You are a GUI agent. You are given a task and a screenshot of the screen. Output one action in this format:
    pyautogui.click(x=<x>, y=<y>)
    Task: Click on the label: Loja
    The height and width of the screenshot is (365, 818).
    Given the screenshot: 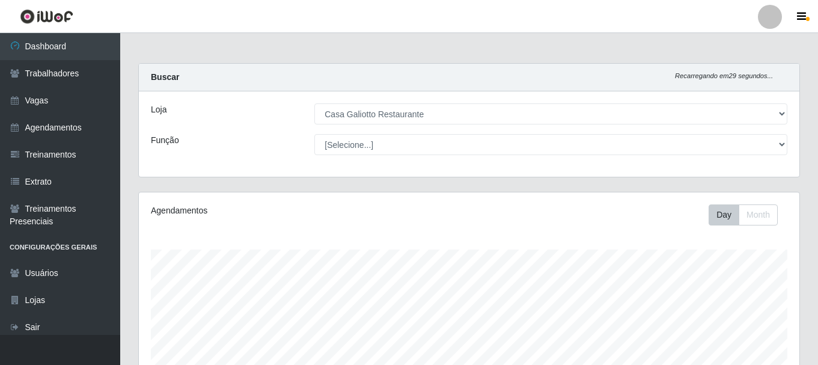 What is the action you would take?
    pyautogui.click(x=159, y=109)
    